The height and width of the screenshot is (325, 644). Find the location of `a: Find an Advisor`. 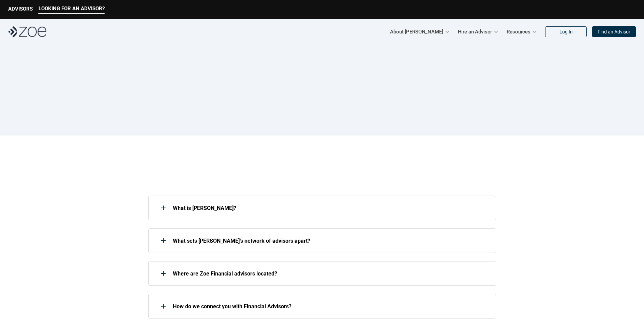

a: Find an Advisor is located at coordinates (614, 32).